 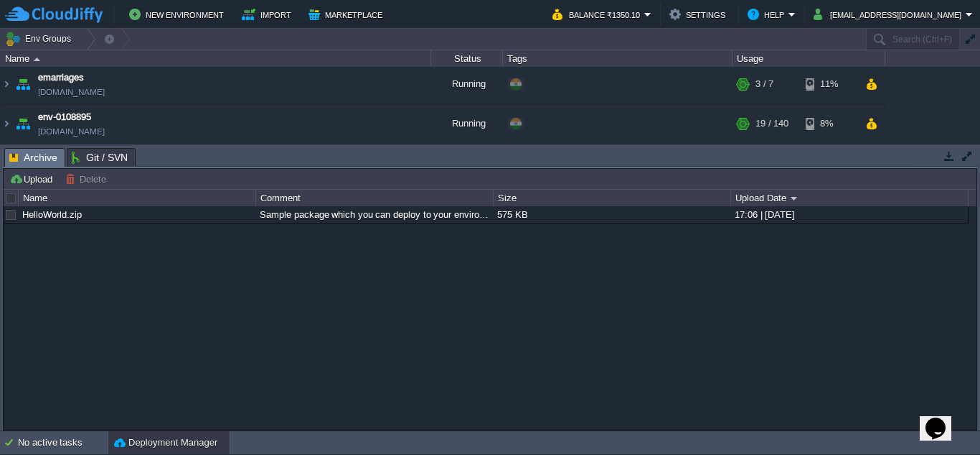 What do you see at coordinates (61, 77) in the screenshot?
I see `a: emarriages` at bounding box center [61, 77].